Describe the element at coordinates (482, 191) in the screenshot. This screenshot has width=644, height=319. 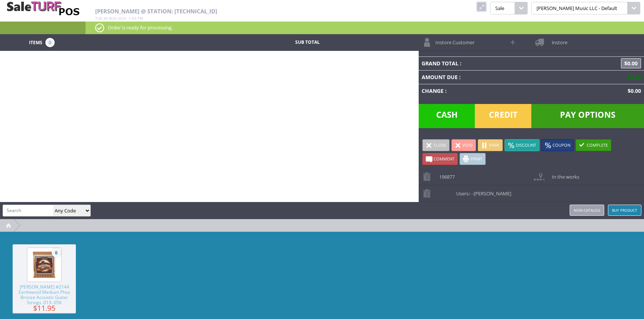
I see `span: Users:` at that location.